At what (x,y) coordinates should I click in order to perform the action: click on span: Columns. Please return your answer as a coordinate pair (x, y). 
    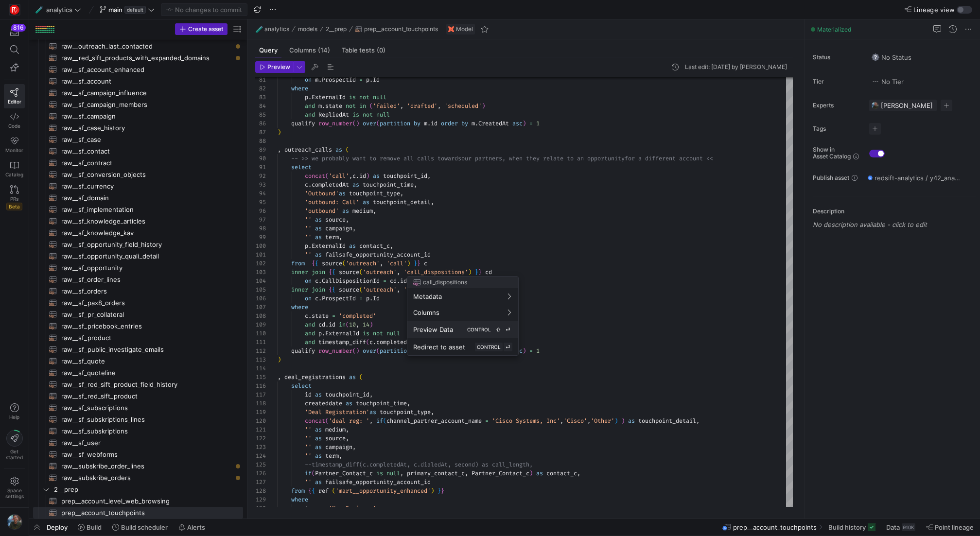
    Looking at the image, I should click on (426, 312).